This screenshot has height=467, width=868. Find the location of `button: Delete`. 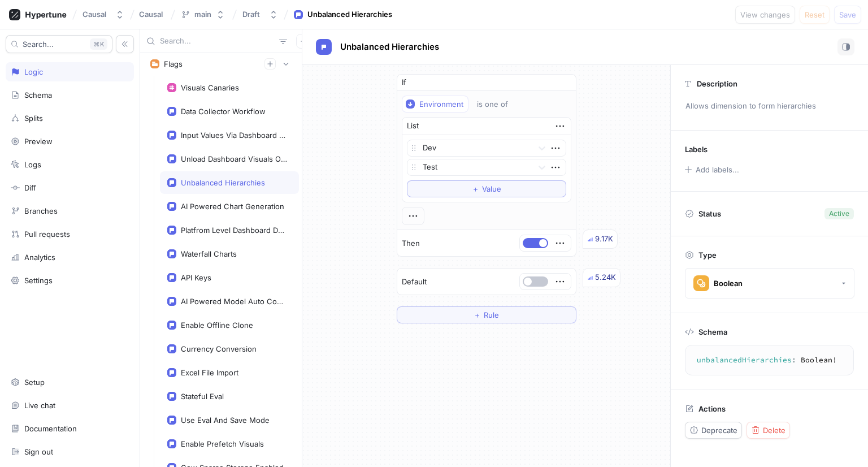

button: Delete is located at coordinates (768, 430).